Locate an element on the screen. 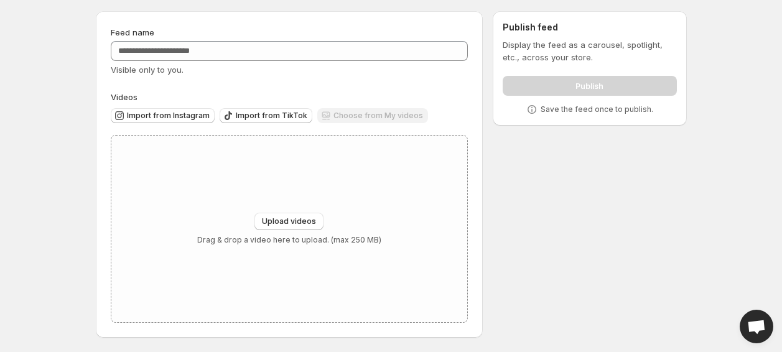 This screenshot has width=782, height=352. button: Upload videos is located at coordinates (289, 221).